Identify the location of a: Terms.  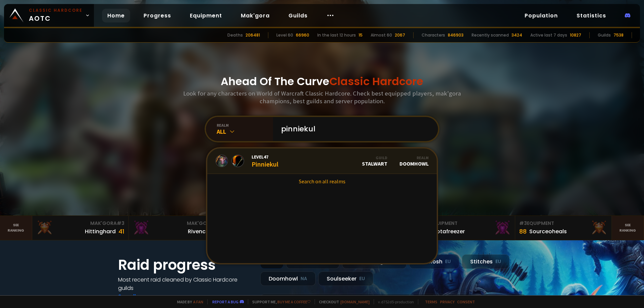
(431, 301).